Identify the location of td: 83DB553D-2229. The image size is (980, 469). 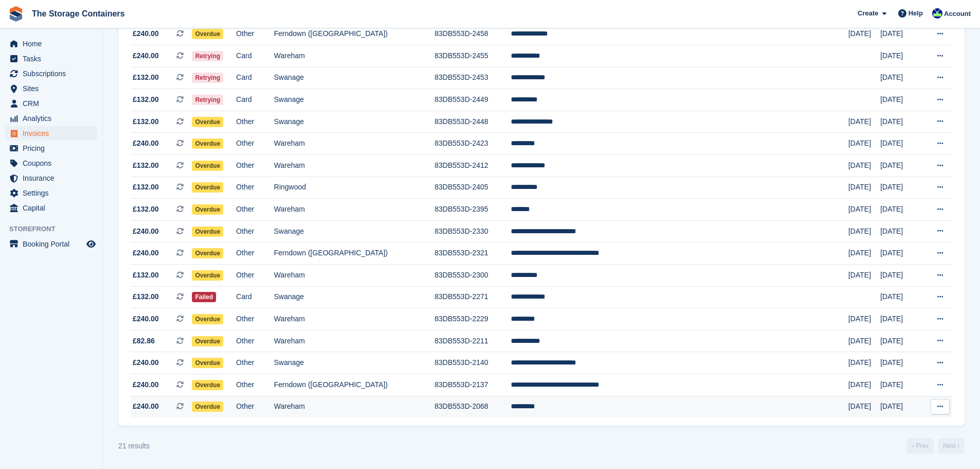
(473, 319).